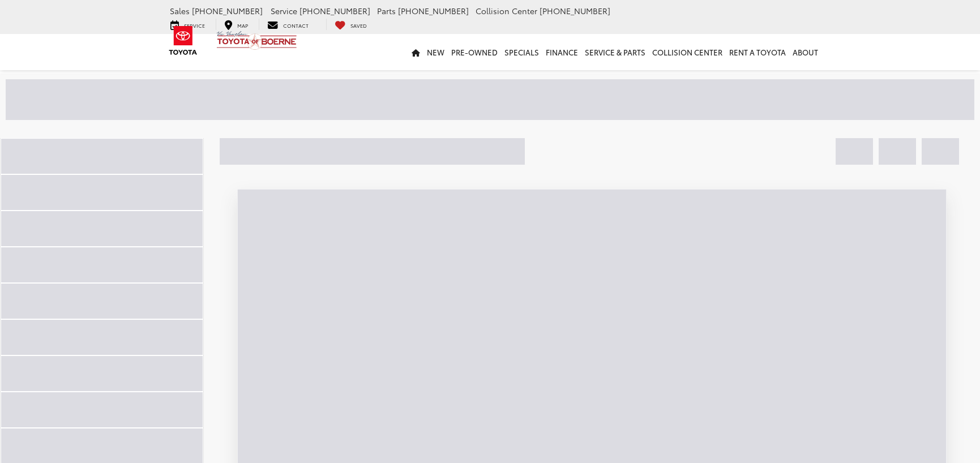 The image size is (980, 463). What do you see at coordinates (758, 52) in the screenshot?
I see `a: Rent a Toyota` at bounding box center [758, 52].